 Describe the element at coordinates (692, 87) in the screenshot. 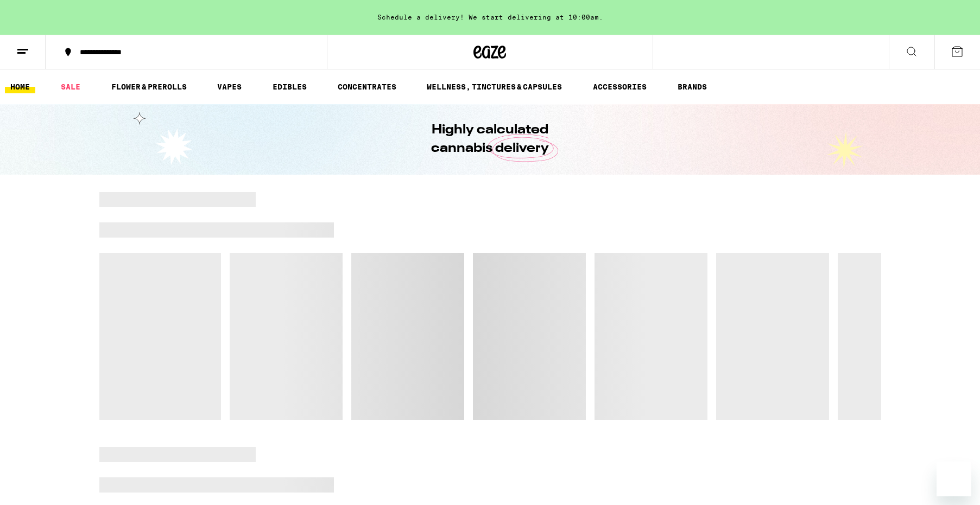

I see `a: BRANDS` at that location.